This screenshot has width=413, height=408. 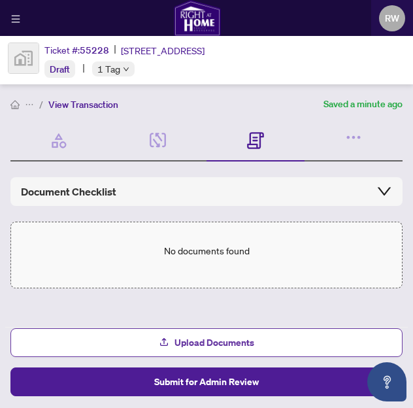 I want to click on span: 1 Tag, so click(x=108, y=69).